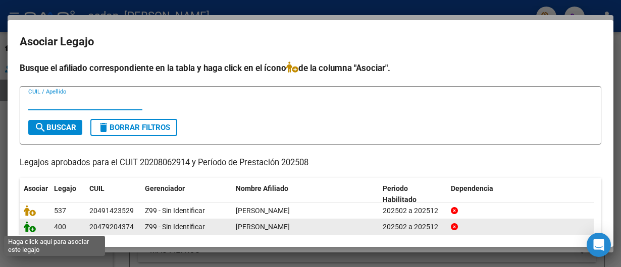 This screenshot has width=621, height=267. I want to click on datatable-header-cell: CUIL, so click(113, 195).